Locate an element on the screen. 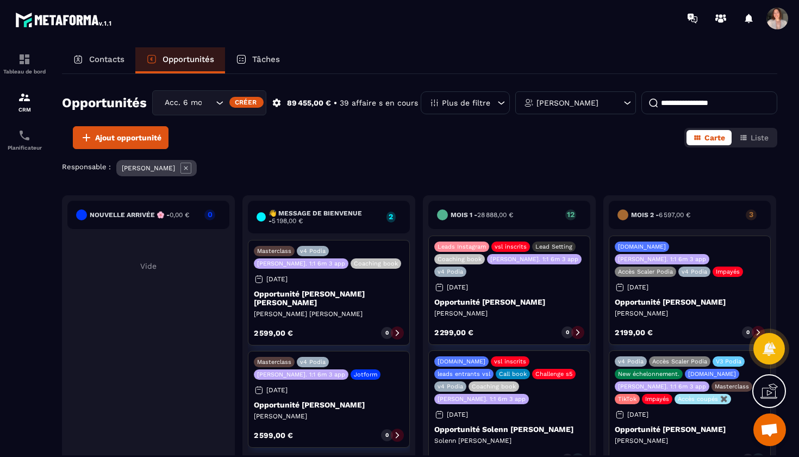 This screenshot has width=799, height=457. span: 5 198,00 € is located at coordinates (287, 221).